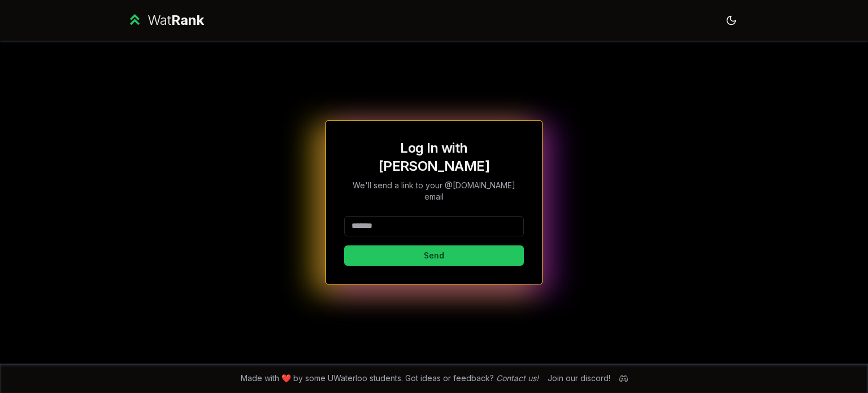 The width and height of the screenshot is (868, 393). What do you see at coordinates (517, 377) in the screenshot?
I see `a: Contact us!` at bounding box center [517, 377].